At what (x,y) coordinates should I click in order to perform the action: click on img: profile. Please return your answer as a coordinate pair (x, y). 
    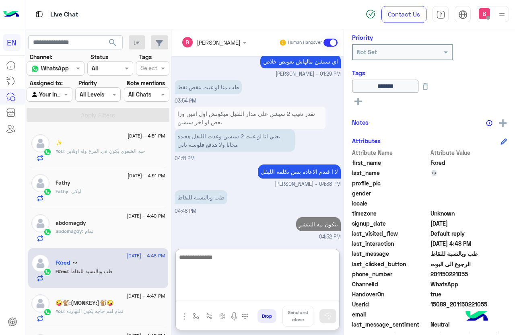
    Looking at the image, I should click on (502, 14).